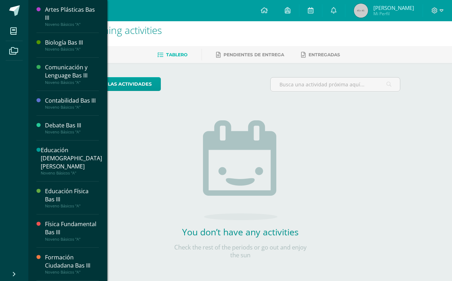  What do you see at coordinates (72, 228) in the screenshot?
I see `div: Física Fundamental Bas III` at bounding box center [72, 228].